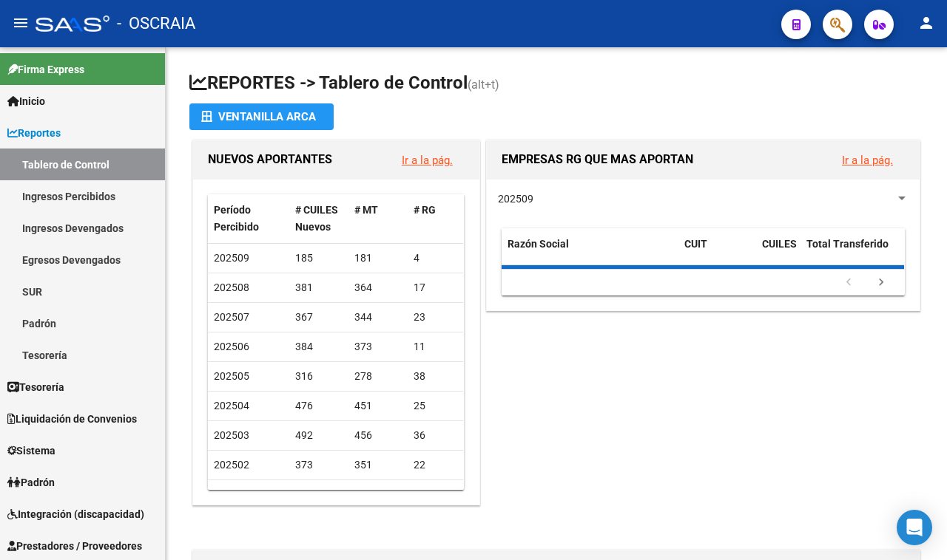 This screenshot has width=947, height=560. I want to click on datatable-header-cell: # CUILES Nuevos, so click(319, 219).